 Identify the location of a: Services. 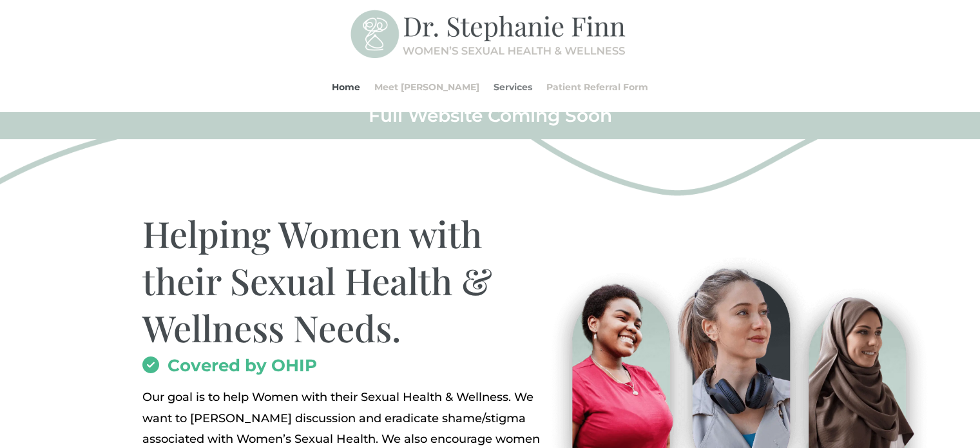
(513, 87).